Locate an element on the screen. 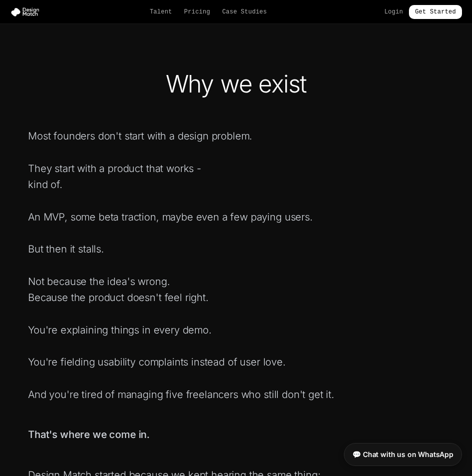 The width and height of the screenshot is (472, 476). a: Talent is located at coordinates (161, 12).